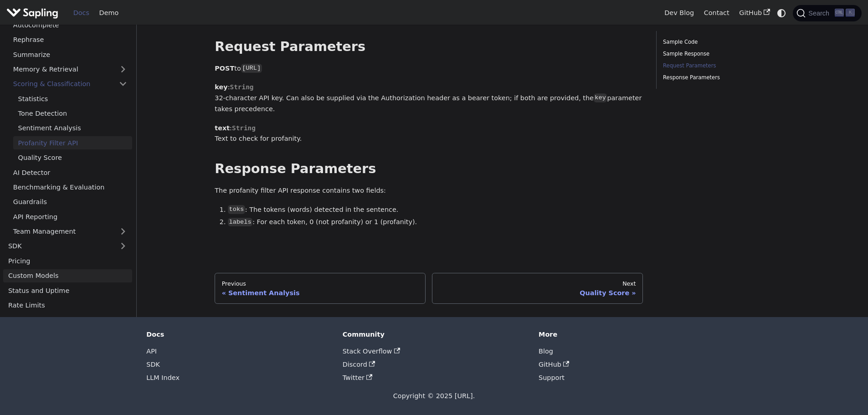 Image resolution: width=868 pixels, height=415 pixels. I want to click on h2: Request Parameters, so click(429, 47).